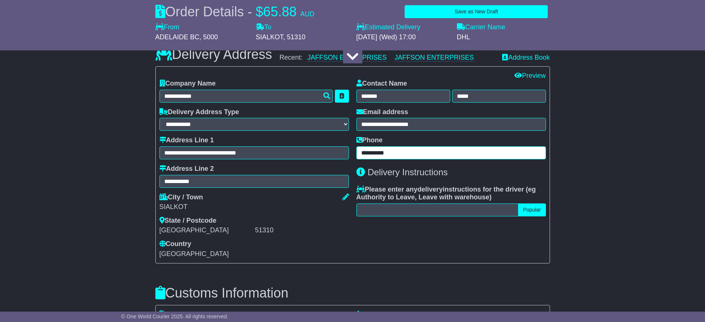 Image resolution: width=705 pixels, height=322 pixels. Describe the element at coordinates (532, 210) in the screenshot. I see `button: Popular` at that location.